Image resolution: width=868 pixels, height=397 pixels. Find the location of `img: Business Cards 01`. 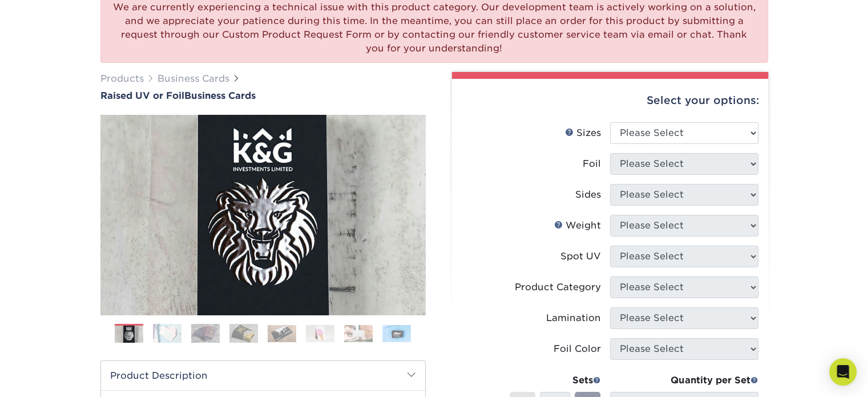

img: Business Cards 01 is located at coordinates (129, 334).